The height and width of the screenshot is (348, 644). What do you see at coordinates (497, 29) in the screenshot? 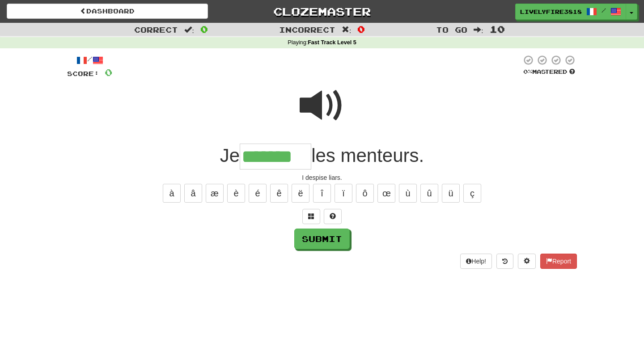
I see `span: 10` at bounding box center [497, 29].